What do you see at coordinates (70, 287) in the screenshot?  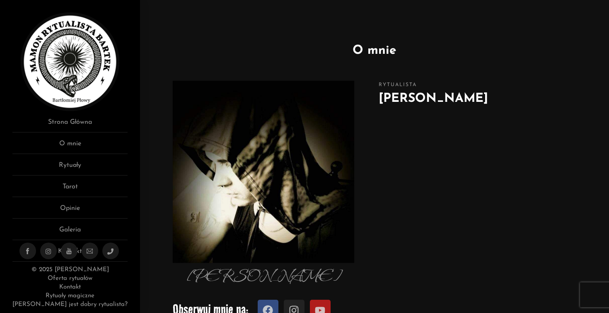 I see `a: Kontakt` at bounding box center [70, 287].